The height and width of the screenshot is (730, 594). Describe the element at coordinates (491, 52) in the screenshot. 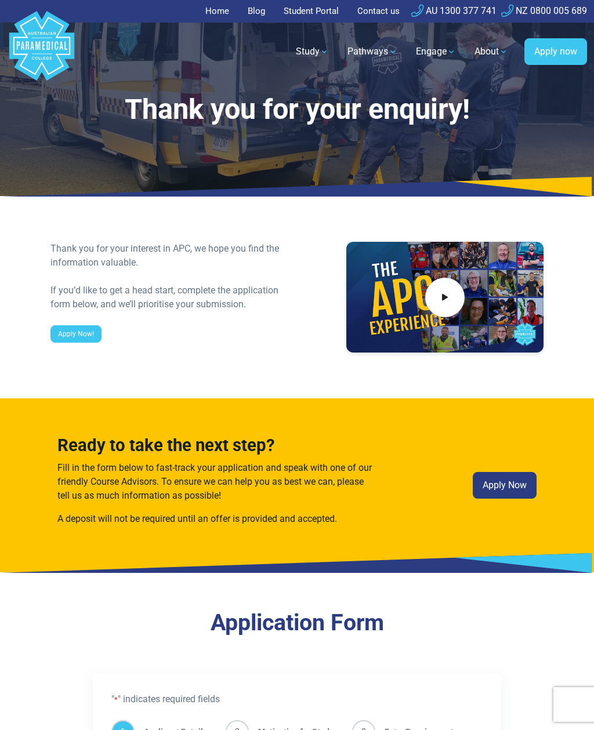

I see `a: About` at that location.